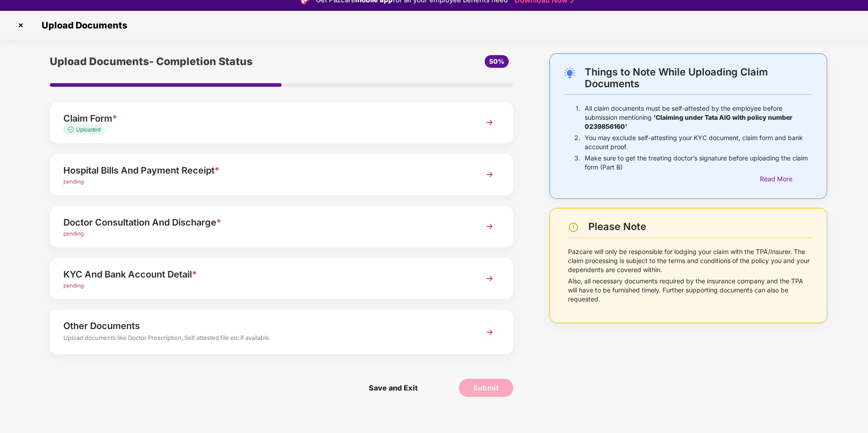  I want to click on span: 50%, so click(497, 61).